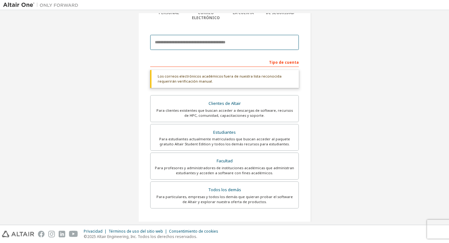 The height and width of the screenshot is (243, 449). I want to click on div: Privacidad, so click(96, 231).